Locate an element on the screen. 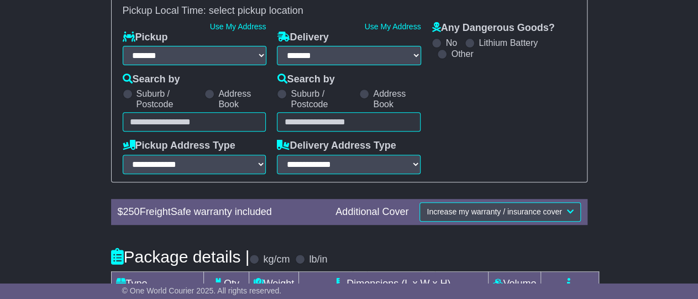 Image resolution: width=698 pixels, height=299 pixels. label: Any Dangerous Goods? is located at coordinates (493, 28).